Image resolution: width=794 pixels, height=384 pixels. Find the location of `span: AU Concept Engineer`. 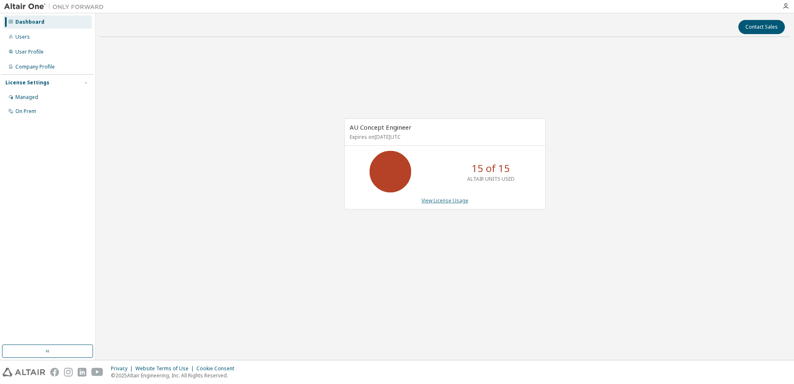

span: AU Concept Engineer is located at coordinates (380, 127).